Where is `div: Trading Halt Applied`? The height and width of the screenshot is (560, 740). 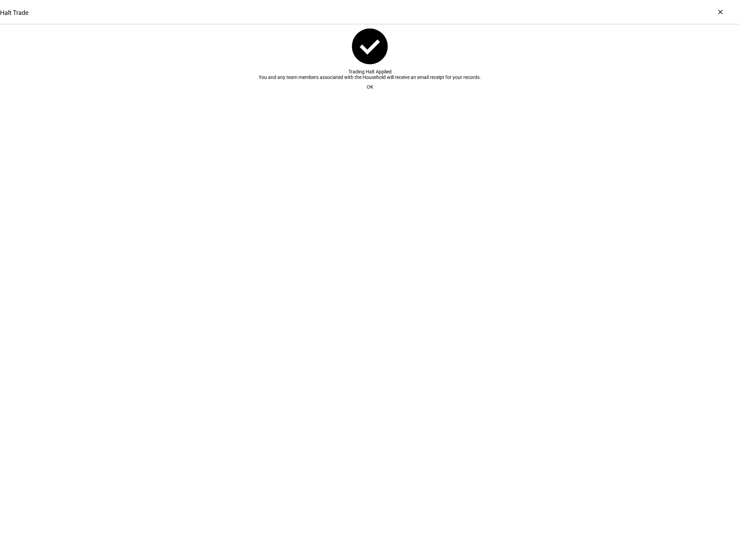
div: Trading Halt Applied is located at coordinates (370, 72).